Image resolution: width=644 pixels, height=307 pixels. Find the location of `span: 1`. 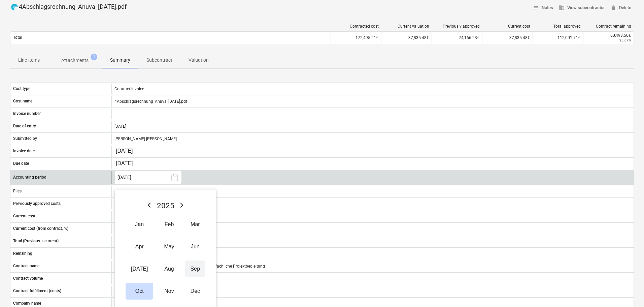

span: 1 is located at coordinates (94, 57).